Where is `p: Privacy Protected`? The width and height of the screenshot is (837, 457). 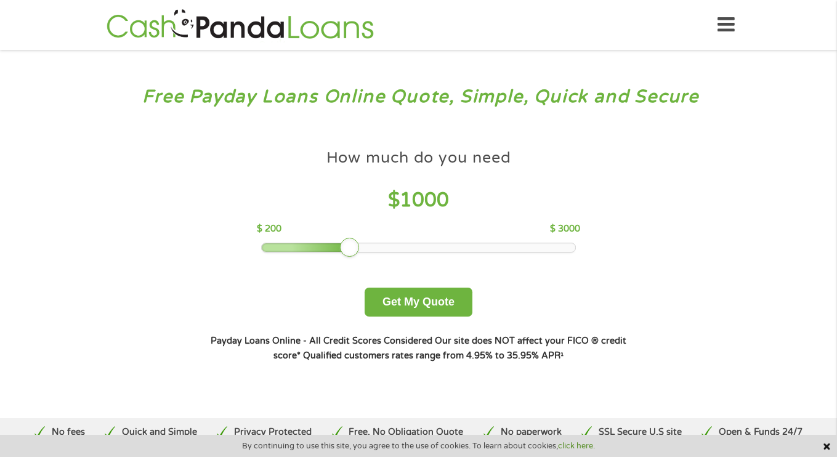
p: Privacy Protected is located at coordinates (273, 432).